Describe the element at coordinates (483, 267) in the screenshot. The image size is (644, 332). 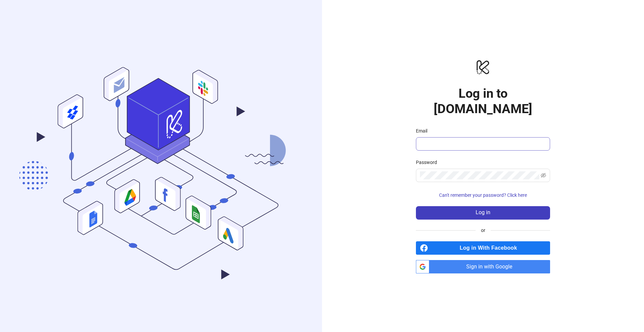
I see `a: Sign in with Google` at that location.